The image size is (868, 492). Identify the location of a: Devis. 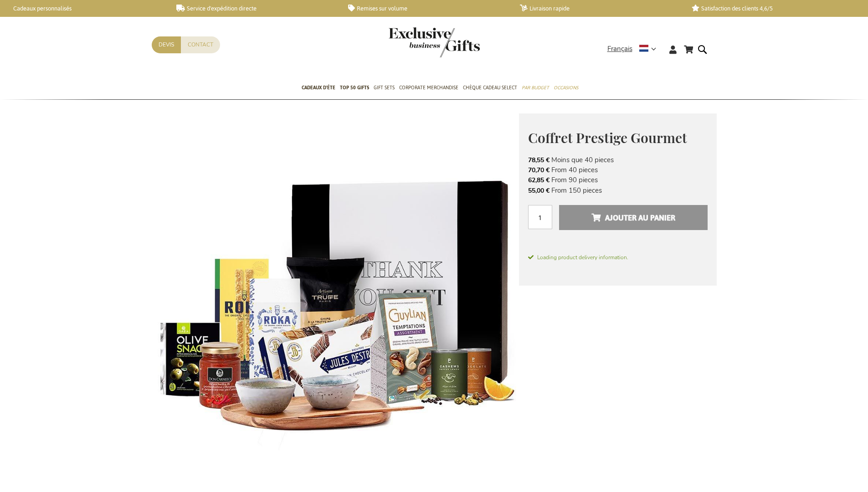
(166, 45).